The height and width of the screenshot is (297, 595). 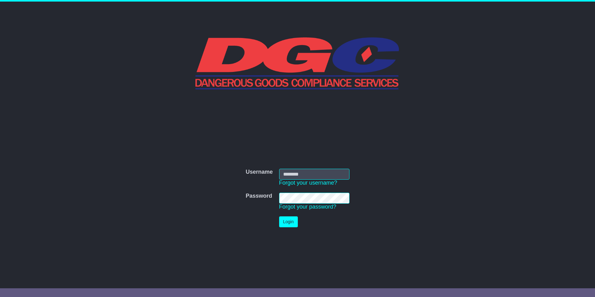 I want to click on label: Password, so click(x=259, y=196).